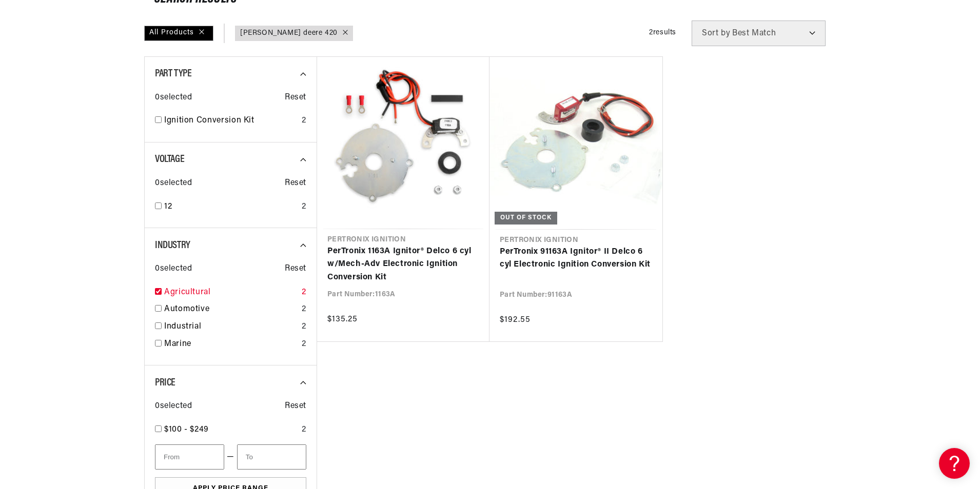 Image resolution: width=980 pixels, height=489 pixels. What do you see at coordinates (190, 457) in the screenshot?
I see `input: From` at bounding box center [190, 457].